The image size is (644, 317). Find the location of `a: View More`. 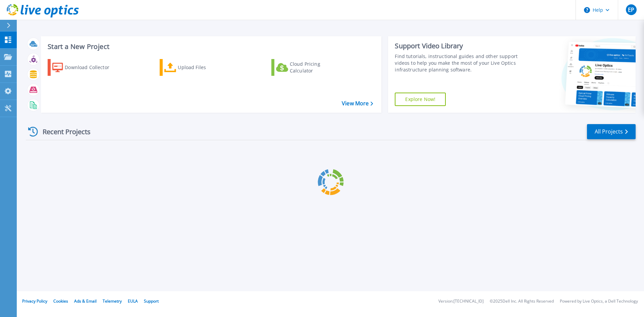

a: View More is located at coordinates (357, 104).